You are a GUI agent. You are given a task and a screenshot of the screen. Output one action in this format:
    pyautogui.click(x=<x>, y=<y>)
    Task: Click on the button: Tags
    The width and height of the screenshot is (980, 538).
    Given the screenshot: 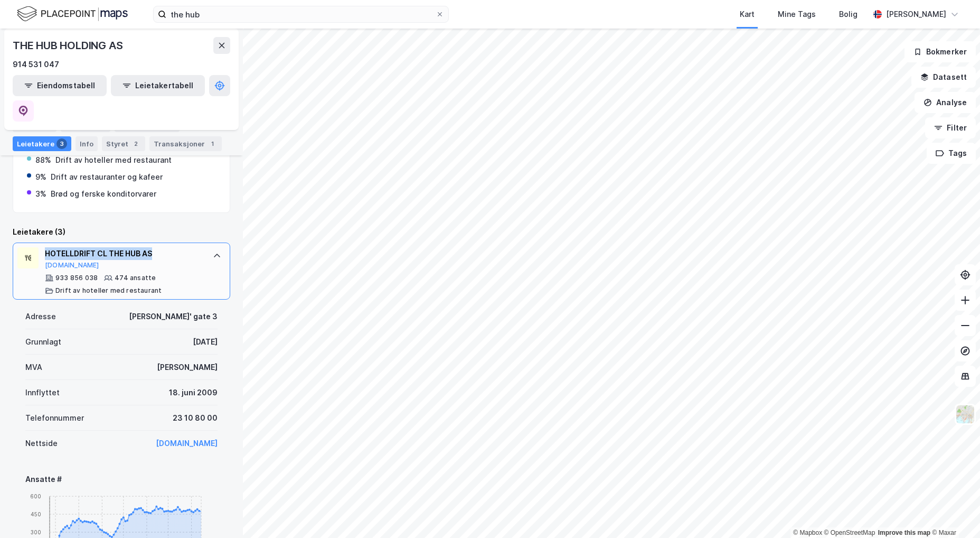 What is the action you would take?
    pyautogui.click(x=951, y=153)
    